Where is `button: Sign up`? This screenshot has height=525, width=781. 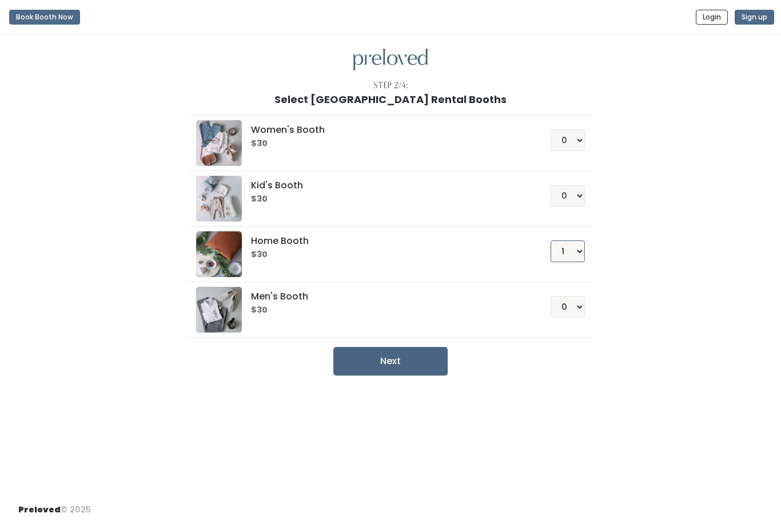 button: Sign up is located at coordinates (755, 17).